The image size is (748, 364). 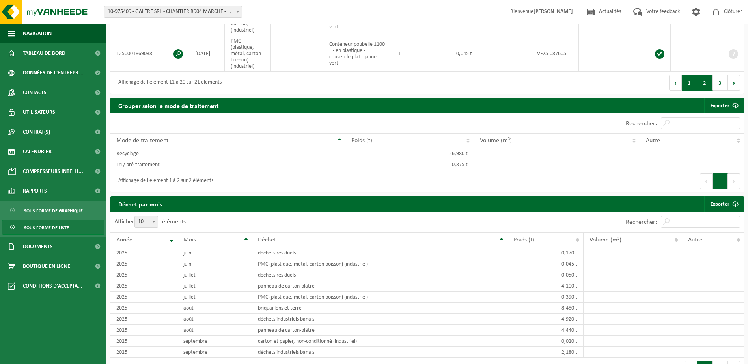 I want to click on td: briquaillons et terre, so click(x=379, y=308).